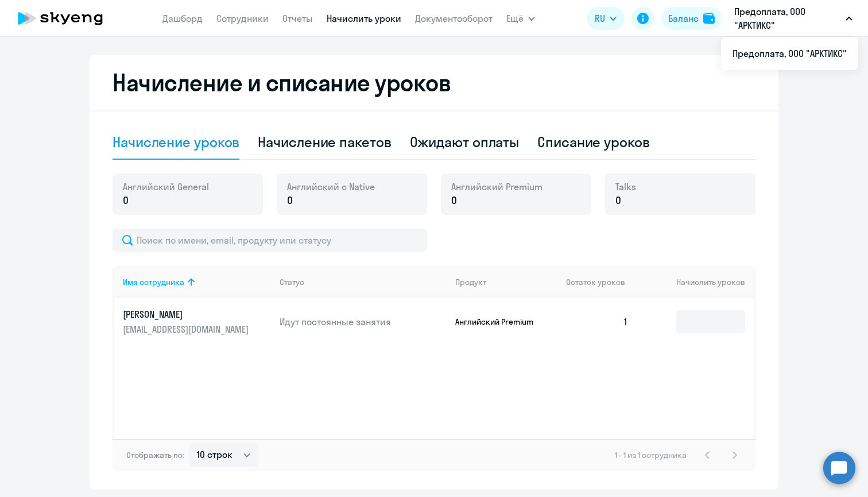 The image size is (868, 497). What do you see at coordinates (363, 321) in the screenshot?
I see `p: Идут постоянные занятия` at bounding box center [363, 321].